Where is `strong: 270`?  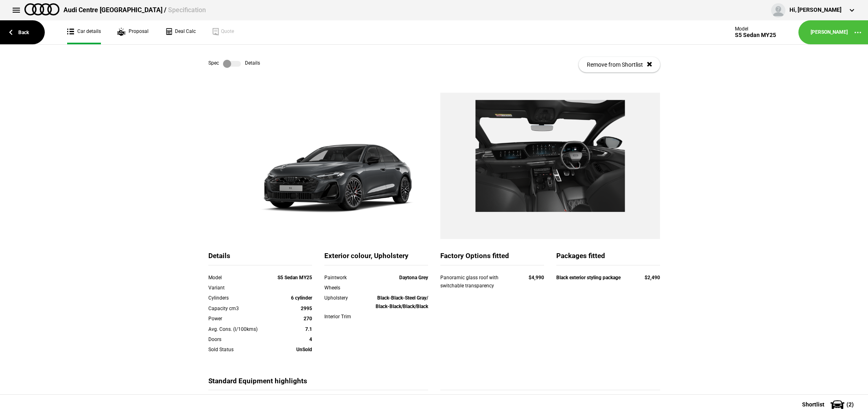 strong: 270 is located at coordinates (307, 319).